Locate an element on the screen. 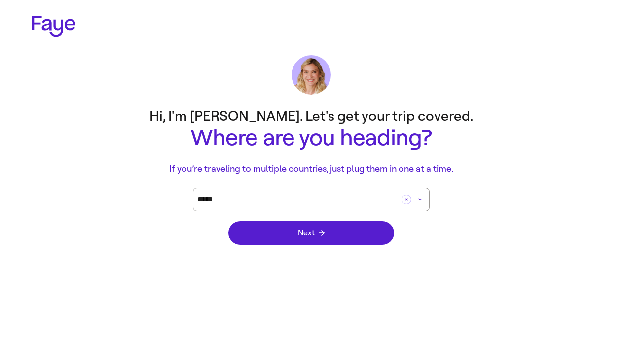 This screenshot has height=364, width=622. p: If you’re traveling to multiple countries, just plug them in one at a time. is located at coordinates (311, 169).